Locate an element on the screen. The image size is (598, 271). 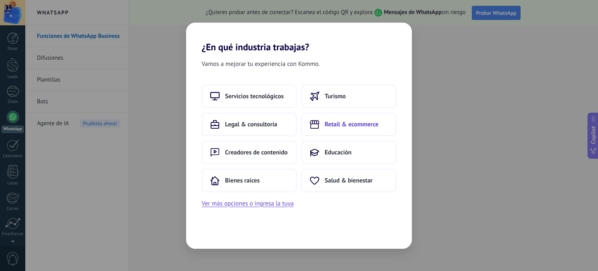
button: Servicios tecnológicos is located at coordinates (249, 96).